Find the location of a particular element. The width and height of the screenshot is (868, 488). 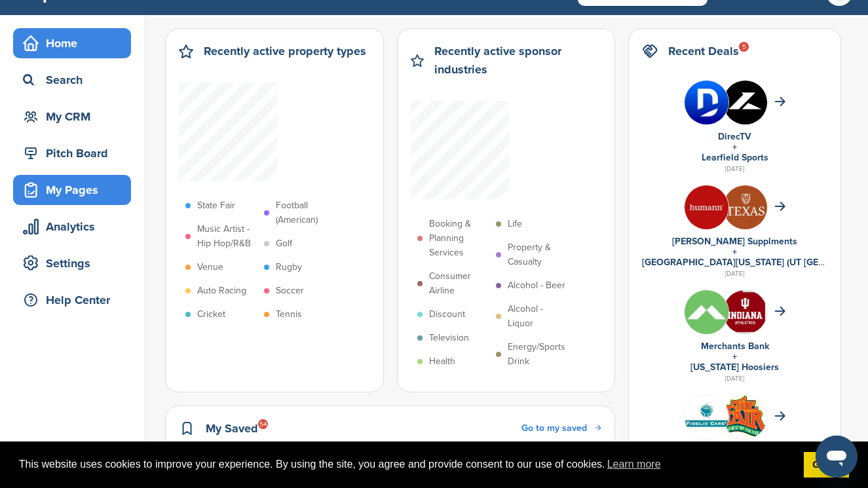

a: Pitch Board is located at coordinates (72, 154).